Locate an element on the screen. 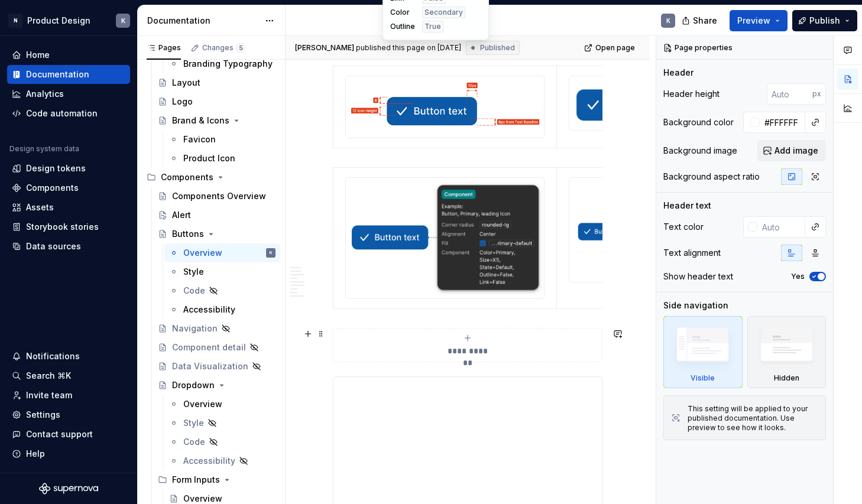  a: OverviewK is located at coordinates (222, 253).